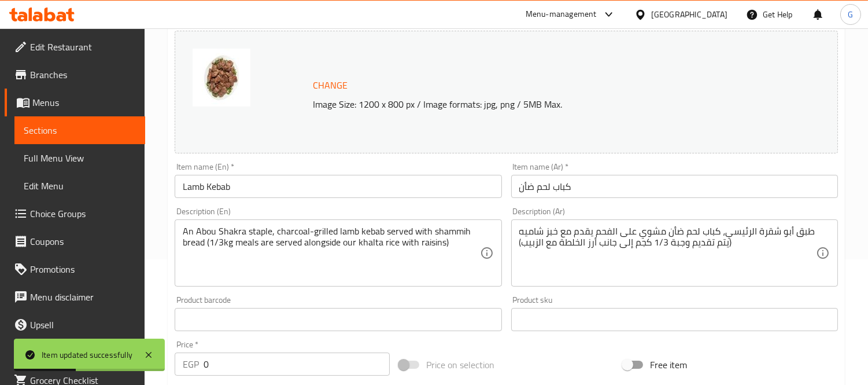  I want to click on span: Promotions, so click(83, 269).